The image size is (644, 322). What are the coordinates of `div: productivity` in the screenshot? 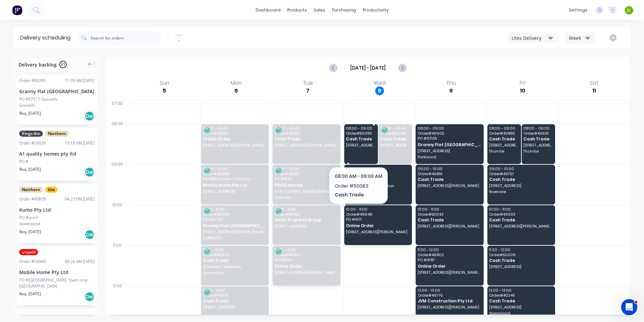 It's located at (375, 10).